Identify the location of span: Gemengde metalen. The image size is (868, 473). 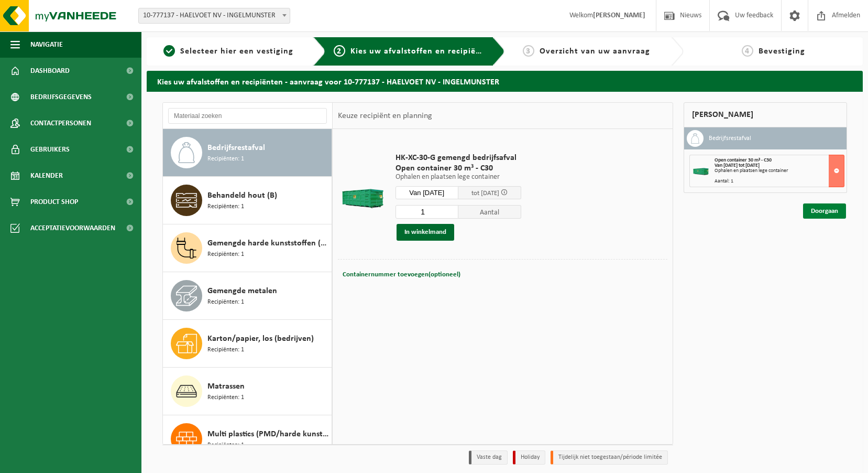
(242, 291).